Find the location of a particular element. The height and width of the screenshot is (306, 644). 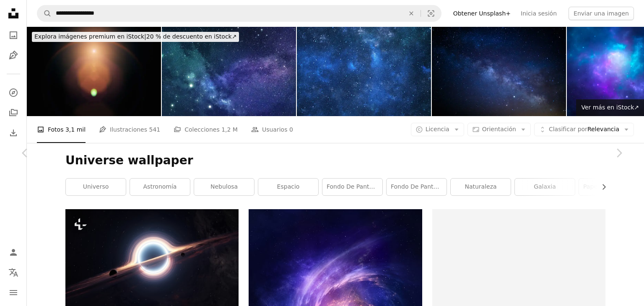

a: Colecciones is located at coordinates (13, 113).